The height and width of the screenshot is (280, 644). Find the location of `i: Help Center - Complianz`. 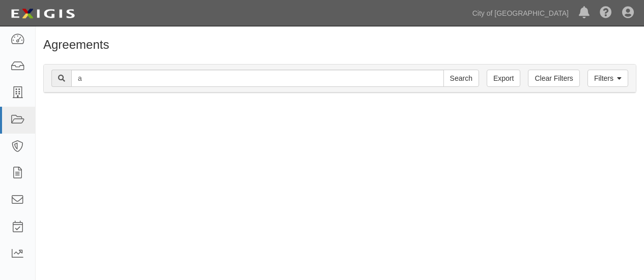

i: Help Center - Complianz is located at coordinates (605, 13).